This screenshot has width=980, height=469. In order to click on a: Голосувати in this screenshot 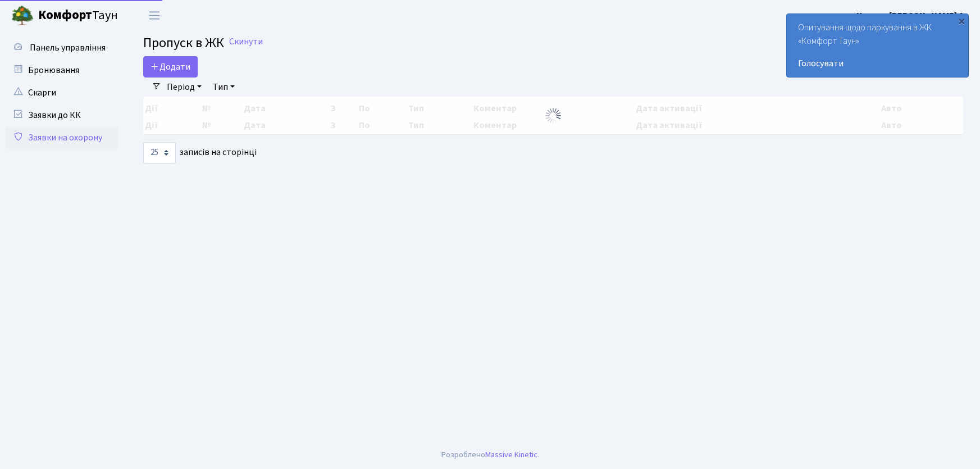, I will do `click(877, 63)`.